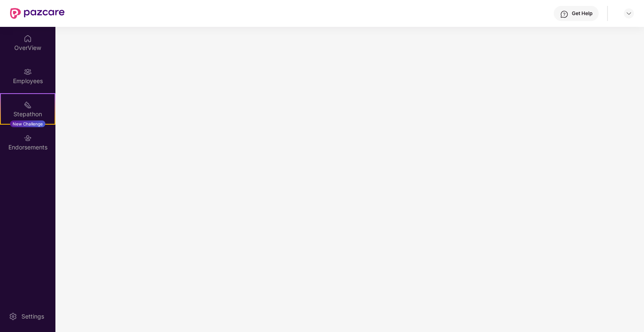 Image resolution: width=644 pixels, height=332 pixels. I want to click on div: Get Help, so click(582, 13).